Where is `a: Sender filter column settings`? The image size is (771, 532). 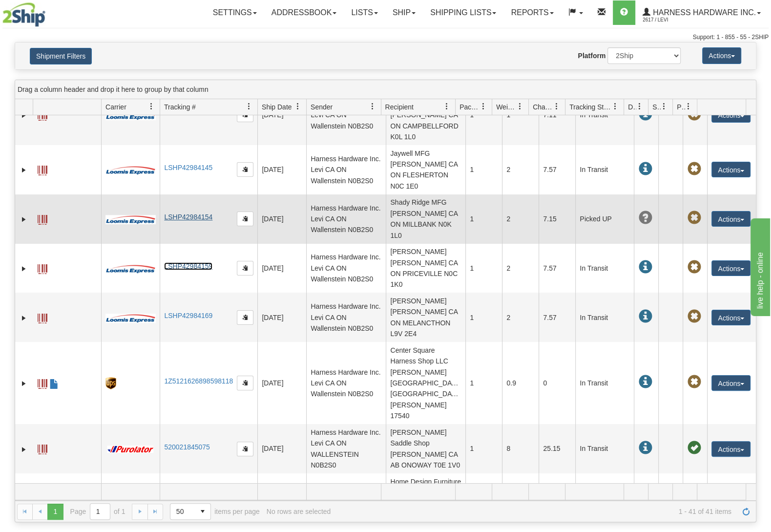 a: Sender filter column settings is located at coordinates (373, 106).